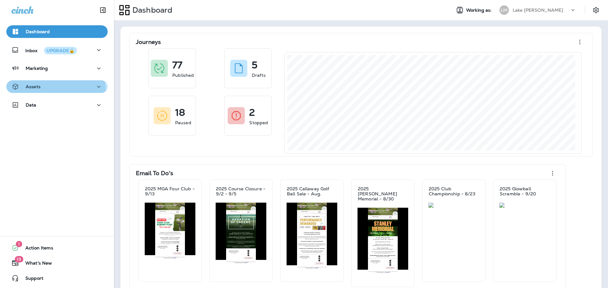 The image size is (608, 288). Describe the element at coordinates (33, 87) in the screenshot. I see `p: Assets` at that location.